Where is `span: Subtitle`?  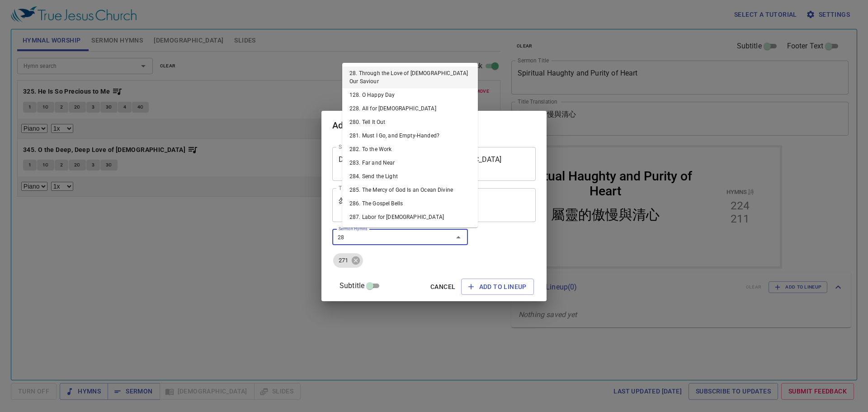
span: Subtitle is located at coordinates (352, 286).